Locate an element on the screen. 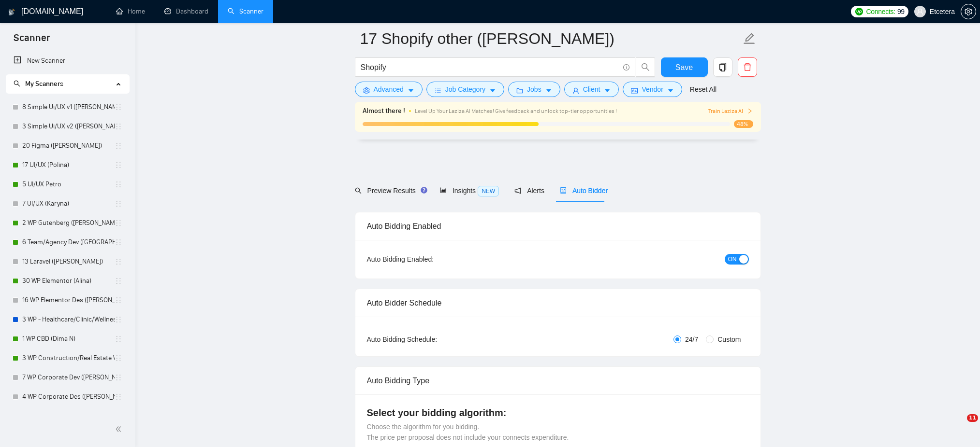  span: Level Up Your Laziza AI Matches! Give feedback and unlock top-tier opportunities ! is located at coordinates (516, 111).